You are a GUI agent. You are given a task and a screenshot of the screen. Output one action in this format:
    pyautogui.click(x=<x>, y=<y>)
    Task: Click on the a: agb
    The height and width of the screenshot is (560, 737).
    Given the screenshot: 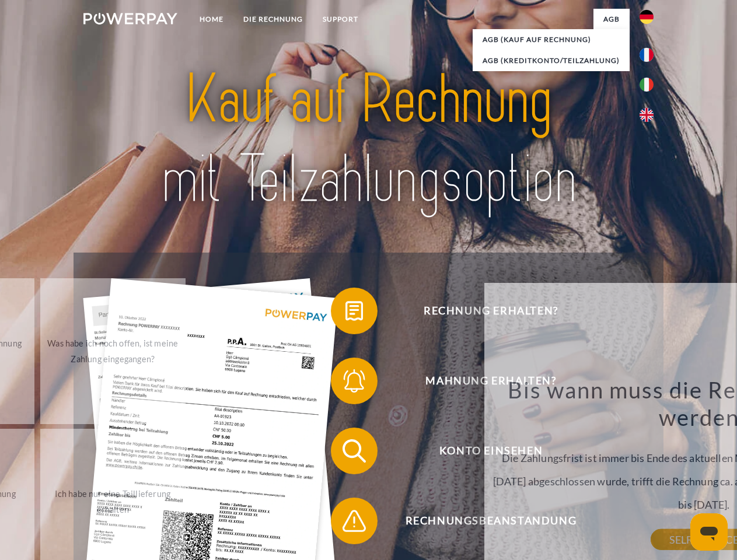 What is the action you would take?
    pyautogui.click(x=611, y=19)
    